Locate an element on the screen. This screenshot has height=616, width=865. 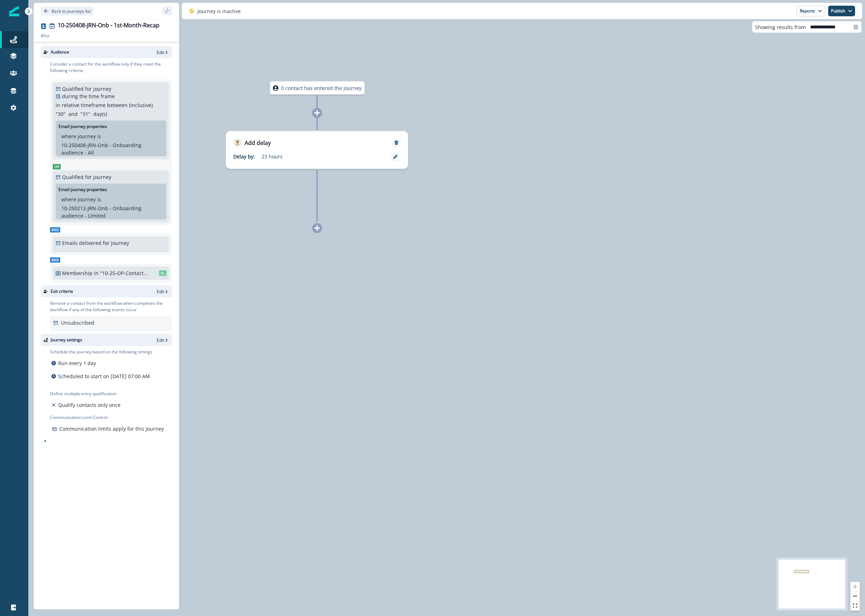
p: " 30 " is located at coordinates (60, 114).